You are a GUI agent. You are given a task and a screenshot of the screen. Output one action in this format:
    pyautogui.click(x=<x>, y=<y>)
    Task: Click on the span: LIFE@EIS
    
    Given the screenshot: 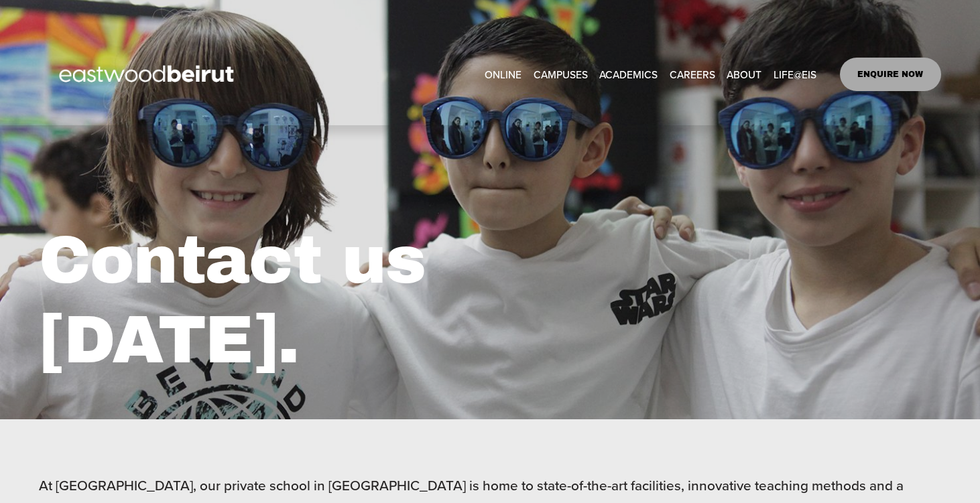 What is the action you would take?
    pyautogui.click(x=795, y=75)
    